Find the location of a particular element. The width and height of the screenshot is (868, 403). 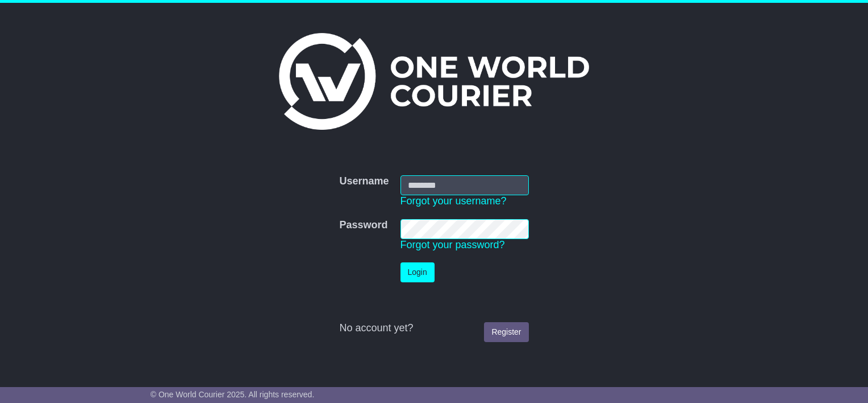

a: Register is located at coordinates (506, 332).